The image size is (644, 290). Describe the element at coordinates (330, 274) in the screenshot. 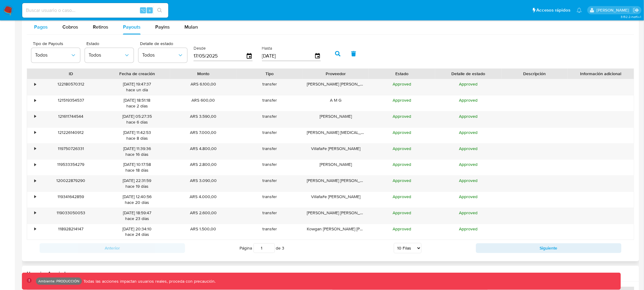

I see `h2: Usuarios Asociados` at that location.